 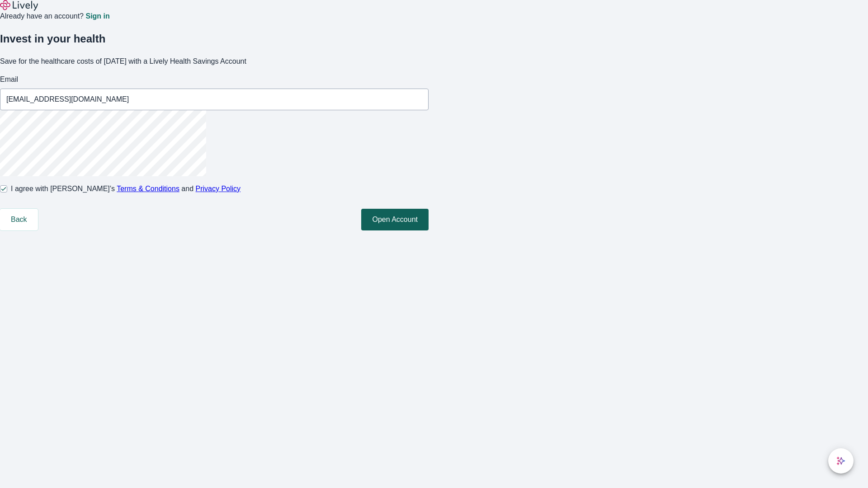 What do you see at coordinates (395, 220) in the screenshot?
I see `button: Open Account` at bounding box center [395, 220].